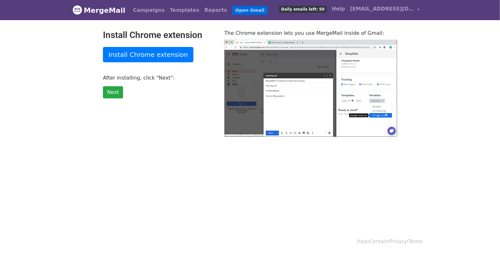 The width and height of the screenshot is (500, 254). I want to click on a: Privacy, so click(398, 242).